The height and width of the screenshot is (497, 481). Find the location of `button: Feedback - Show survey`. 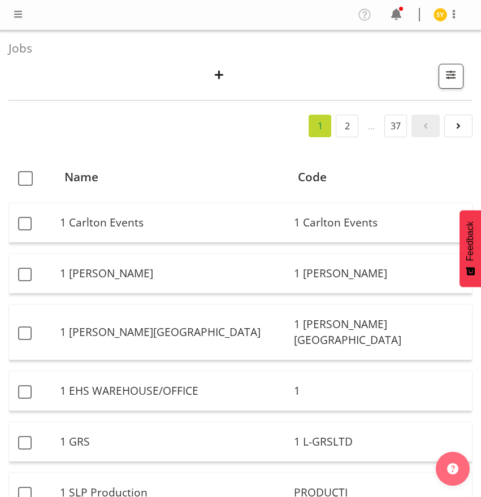

button: Feedback - Show survey is located at coordinates (470, 249).